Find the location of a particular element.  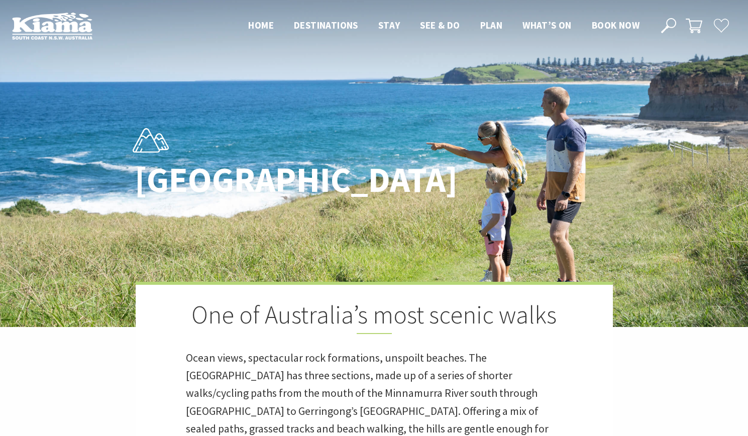

span: Book now is located at coordinates (616, 25).